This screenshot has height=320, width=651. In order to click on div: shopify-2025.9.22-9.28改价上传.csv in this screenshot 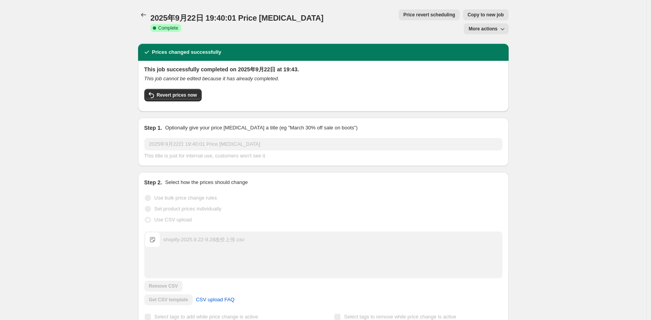, I will do `click(204, 240)`.